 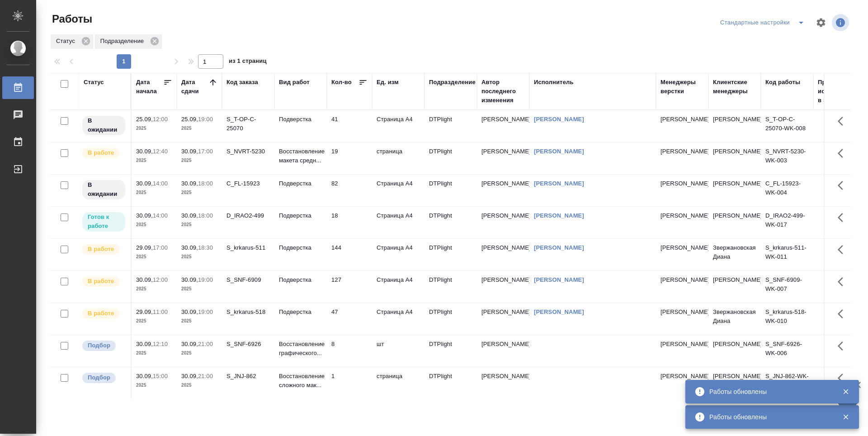 What do you see at coordinates (248, 344) in the screenshot?
I see `div: S_SNF-6926` at bounding box center [248, 344].